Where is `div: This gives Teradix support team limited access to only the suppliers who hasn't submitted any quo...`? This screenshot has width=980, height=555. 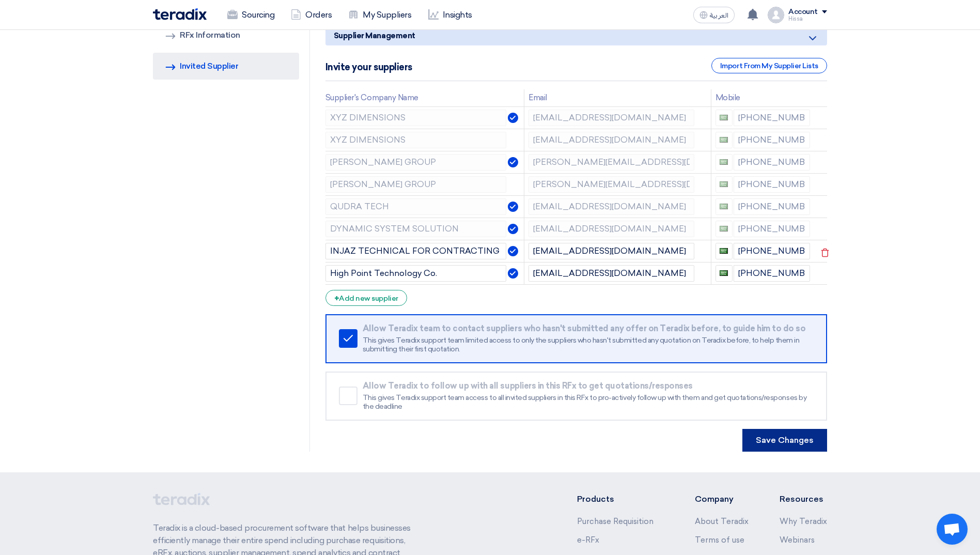
div: This gives Teradix support team limited access to only the suppliers who hasn't submitted any quo... is located at coordinates (588, 345).